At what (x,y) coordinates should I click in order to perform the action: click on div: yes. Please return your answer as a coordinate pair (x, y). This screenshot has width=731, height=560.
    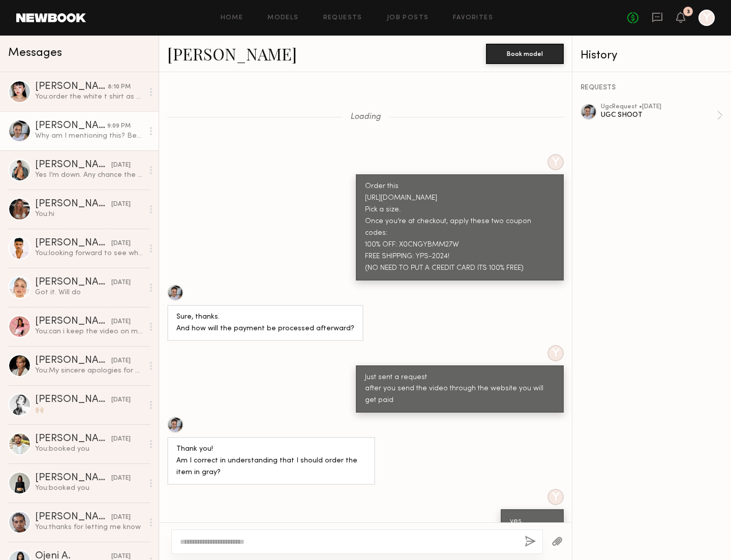
    Looking at the image, I should click on (532, 522).